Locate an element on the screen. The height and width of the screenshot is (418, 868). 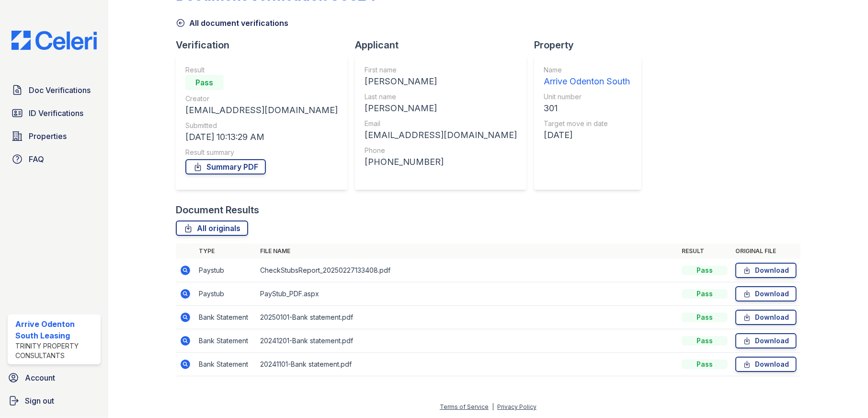
div: Trinity Property Consultants is located at coordinates (56, 351).